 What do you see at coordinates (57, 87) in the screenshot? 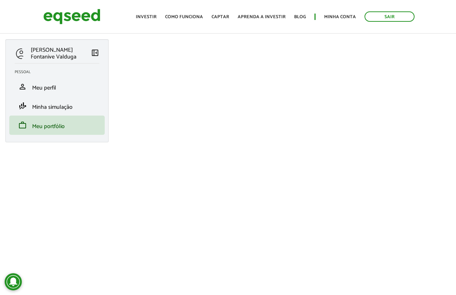
I see `a: personMeu perfil` at bounding box center [57, 87].